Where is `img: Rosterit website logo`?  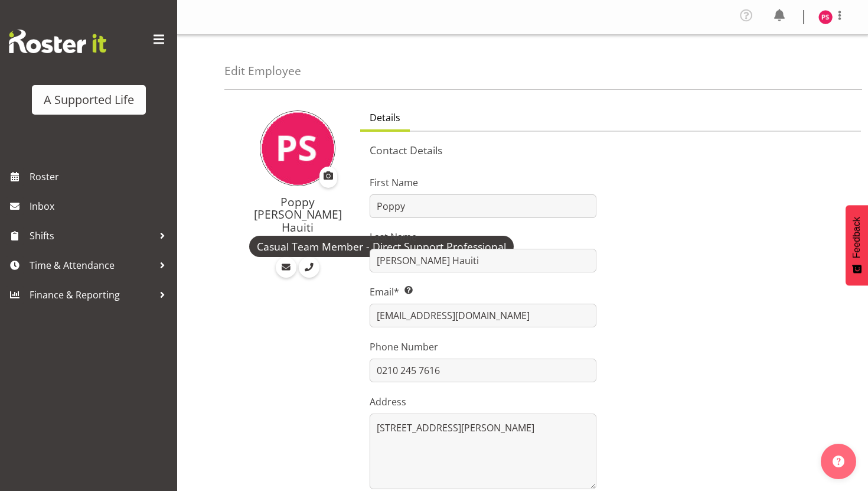
img: Rosterit website logo is located at coordinates (58, 41).